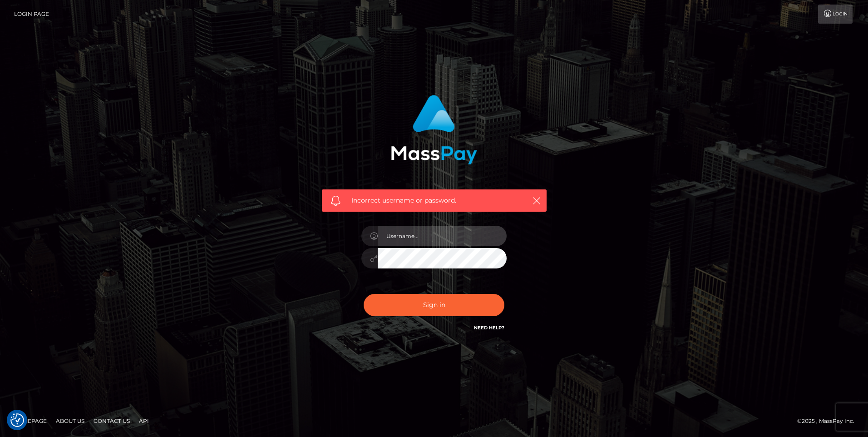 The width and height of the screenshot is (868, 437). I want to click on button: Consent Preferences, so click(17, 420).